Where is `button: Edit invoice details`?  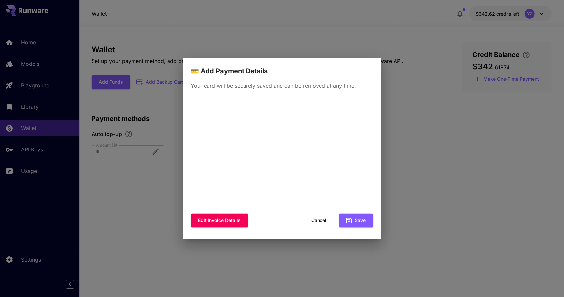
button: Edit invoice details is located at coordinates (219, 220).